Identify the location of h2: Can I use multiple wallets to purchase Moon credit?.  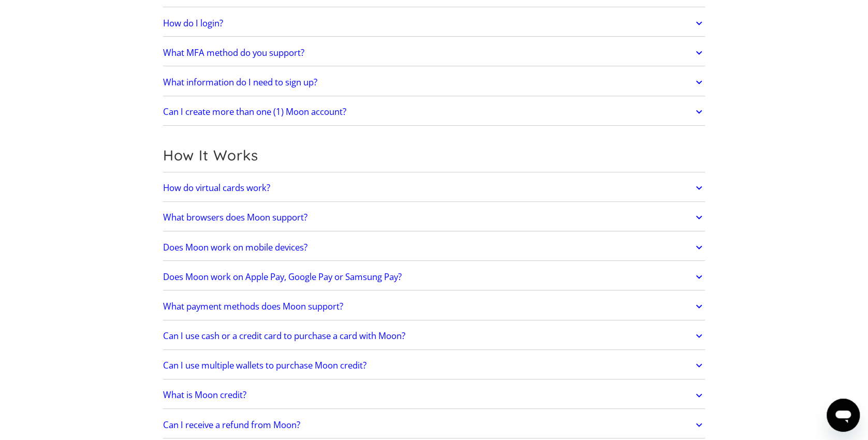
(265, 365).